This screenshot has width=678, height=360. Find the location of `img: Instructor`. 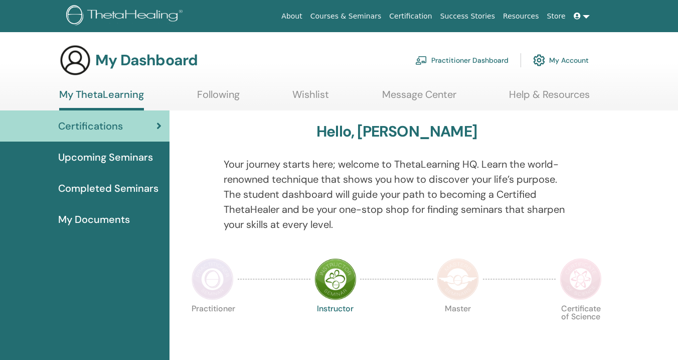

img: Instructor is located at coordinates (336, 279).